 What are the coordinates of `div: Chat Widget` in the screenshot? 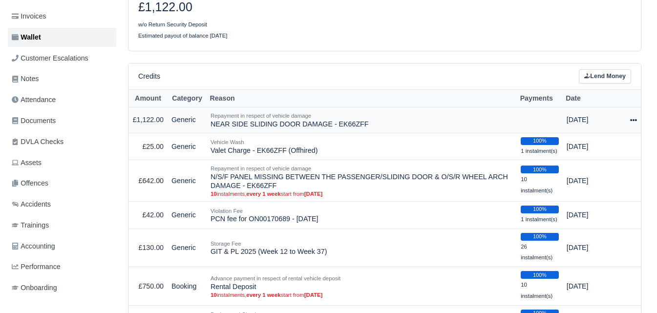 It's located at (633, 290).